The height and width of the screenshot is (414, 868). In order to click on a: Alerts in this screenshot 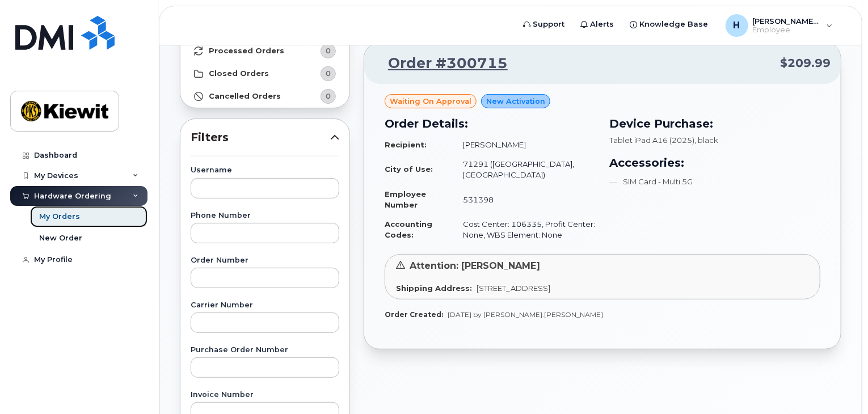, I will do `click(597, 24)`.